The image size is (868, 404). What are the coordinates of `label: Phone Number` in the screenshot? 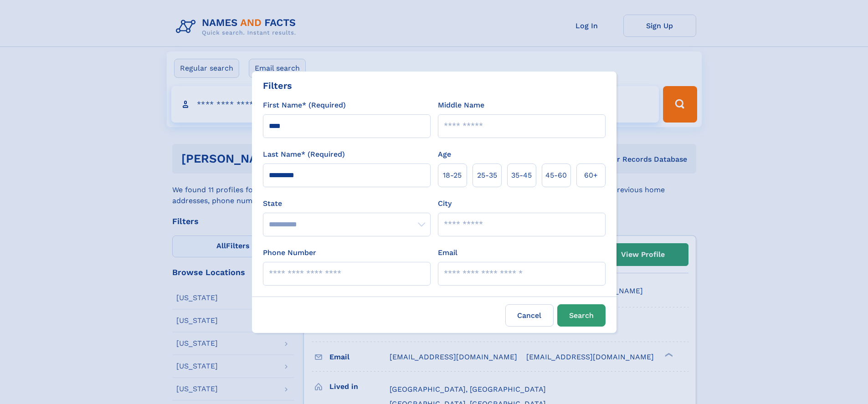 It's located at (289, 253).